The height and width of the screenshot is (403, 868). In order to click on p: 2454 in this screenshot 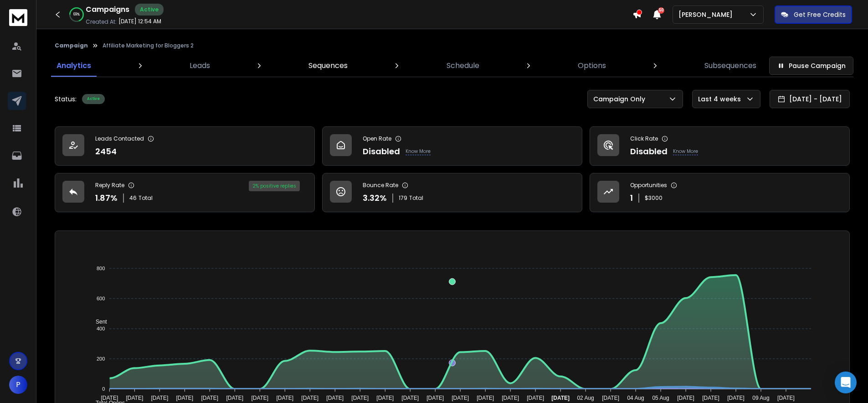, I will do `click(106, 151)`.